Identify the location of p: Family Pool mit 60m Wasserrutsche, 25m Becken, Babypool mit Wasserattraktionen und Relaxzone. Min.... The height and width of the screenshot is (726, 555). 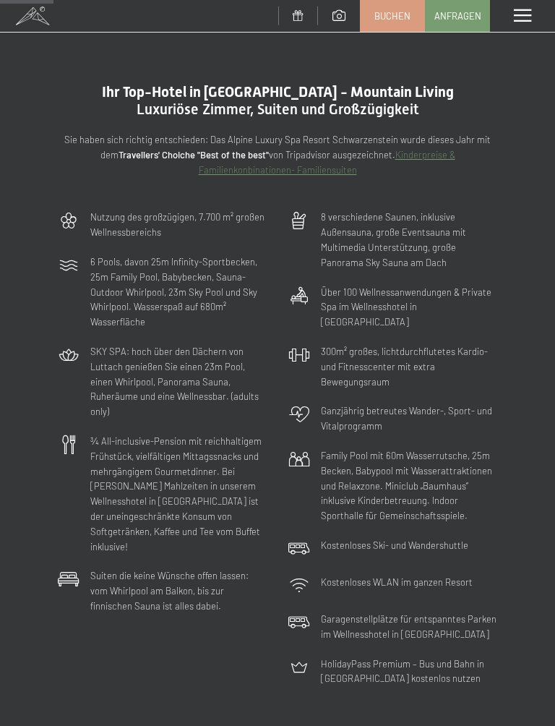
(409, 486).